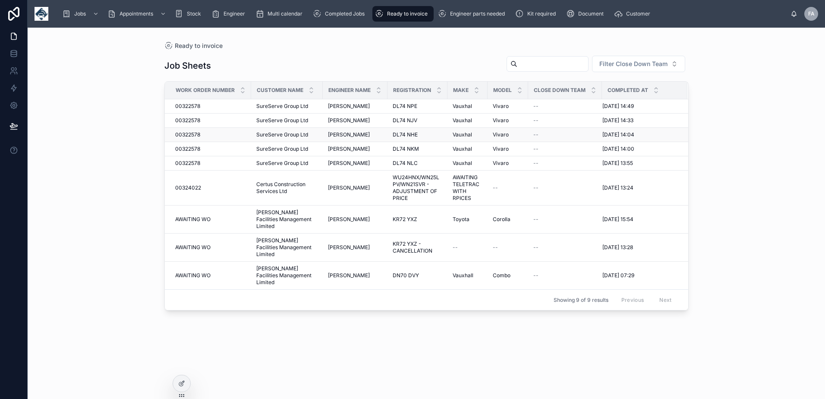  Describe the element at coordinates (417, 188) in the screenshot. I see `a: WU24HNX/WN25LPV/WN21SVR - ADJUSTMENT OF PRICE` at that location.